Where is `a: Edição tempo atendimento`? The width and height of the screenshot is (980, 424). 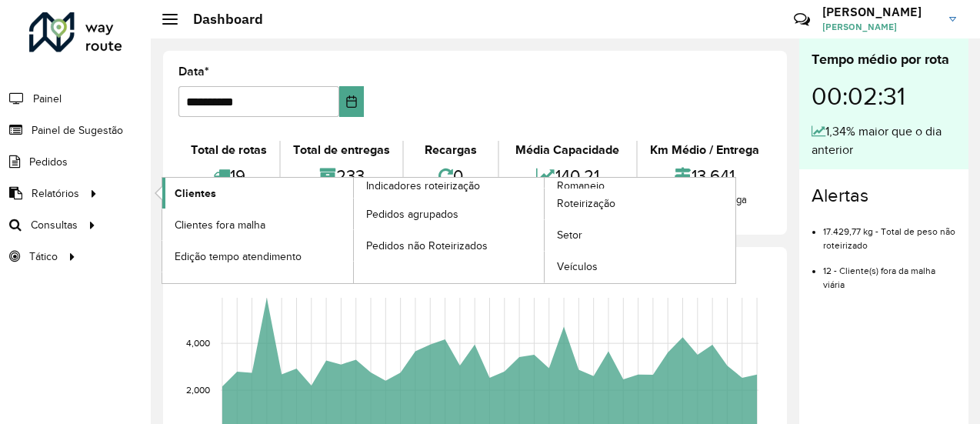
a: Edição tempo atendimento is located at coordinates (257, 256).